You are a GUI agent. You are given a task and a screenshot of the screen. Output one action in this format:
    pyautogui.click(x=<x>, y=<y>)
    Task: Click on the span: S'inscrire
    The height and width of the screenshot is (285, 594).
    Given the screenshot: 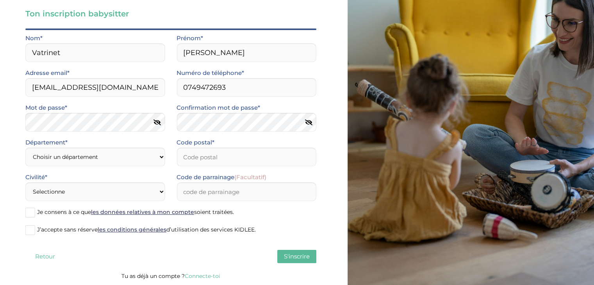 What is the action you would take?
    pyautogui.click(x=297, y=256)
    